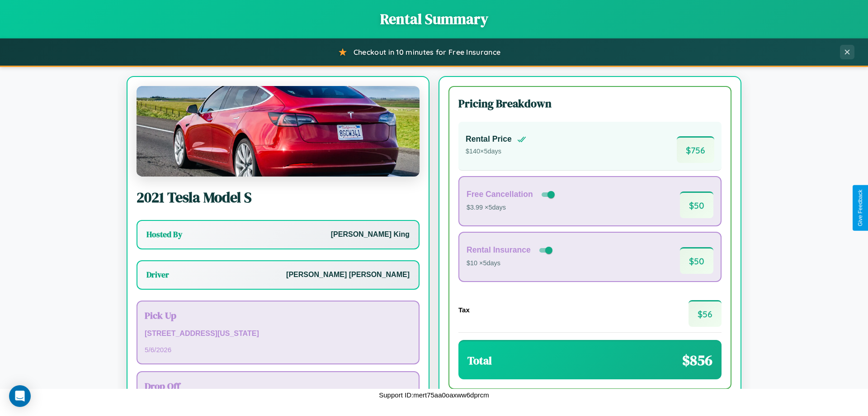 The image size is (868, 416). What do you see at coordinates (499, 250) in the screenshot?
I see `h4: Rental Insurance` at bounding box center [499, 250].